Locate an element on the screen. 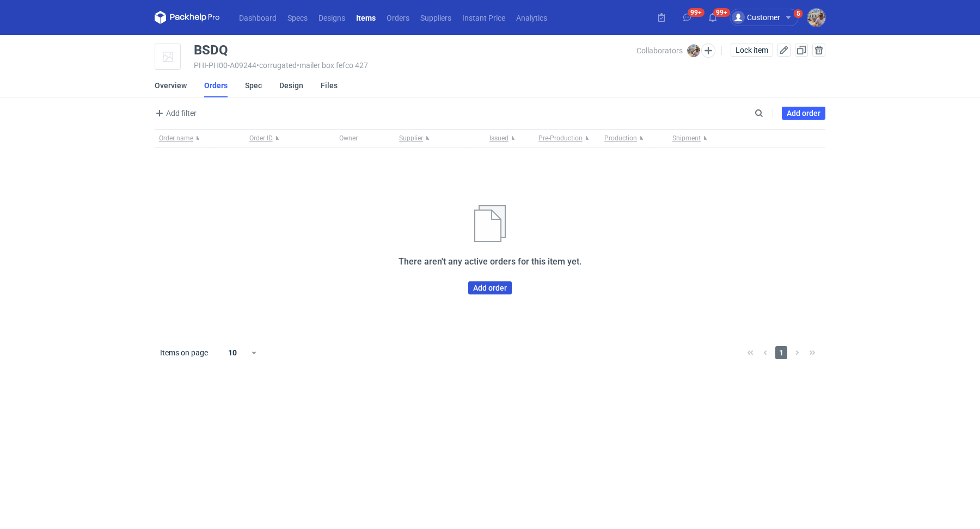 This screenshot has width=980, height=529. a: Instant Price is located at coordinates (484, 17).